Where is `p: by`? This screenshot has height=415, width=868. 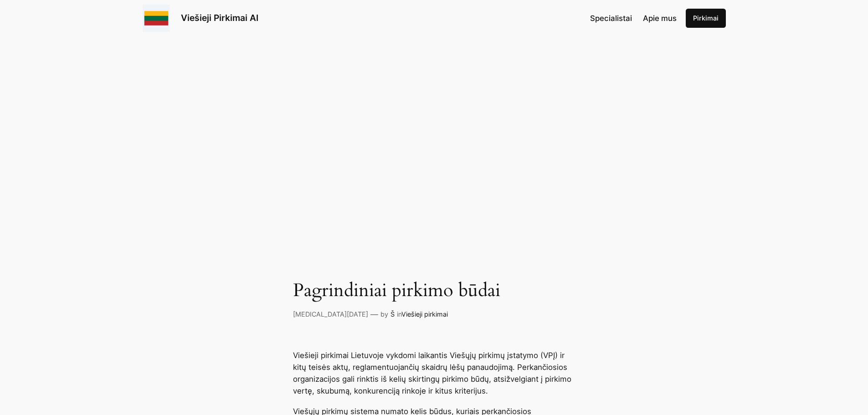 p: by is located at coordinates (384, 314).